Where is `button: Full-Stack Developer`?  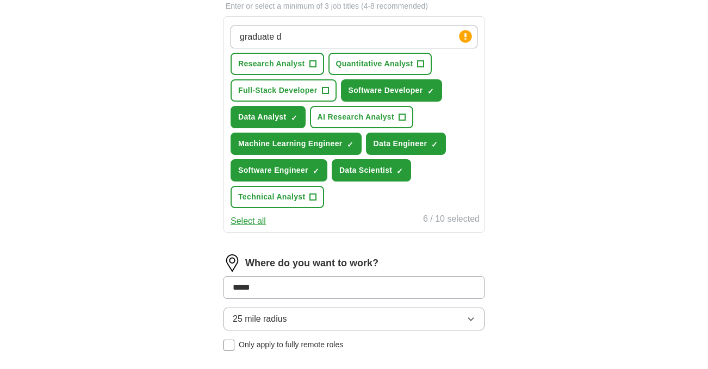 button: Full-Stack Developer is located at coordinates (283, 90).